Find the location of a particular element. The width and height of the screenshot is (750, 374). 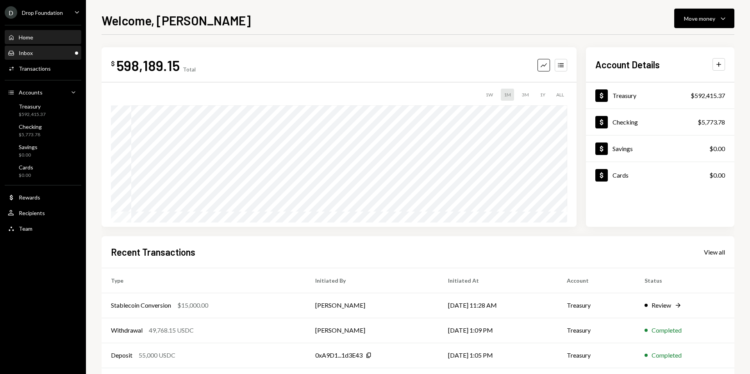

a: Transactions is located at coordinates (43, 68).